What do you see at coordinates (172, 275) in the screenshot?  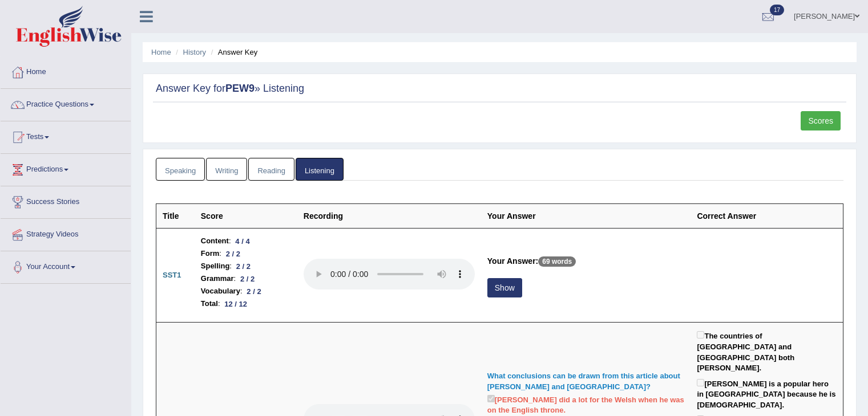 I see `b: SST1` at bounding box center [172, 275].